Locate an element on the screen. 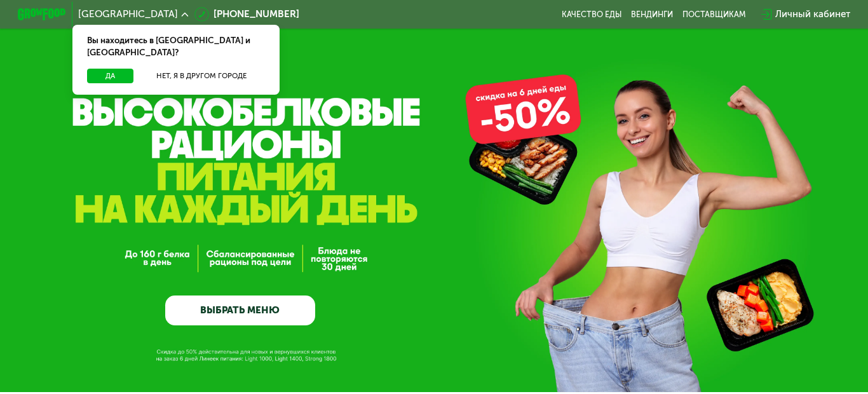 This screenshot has width=868, height=394. button: Да is located at coordinates (110, 76).